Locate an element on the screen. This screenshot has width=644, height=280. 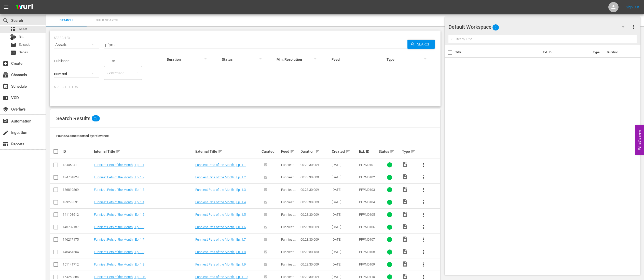
button: Search is located at coordinates (421, 44).